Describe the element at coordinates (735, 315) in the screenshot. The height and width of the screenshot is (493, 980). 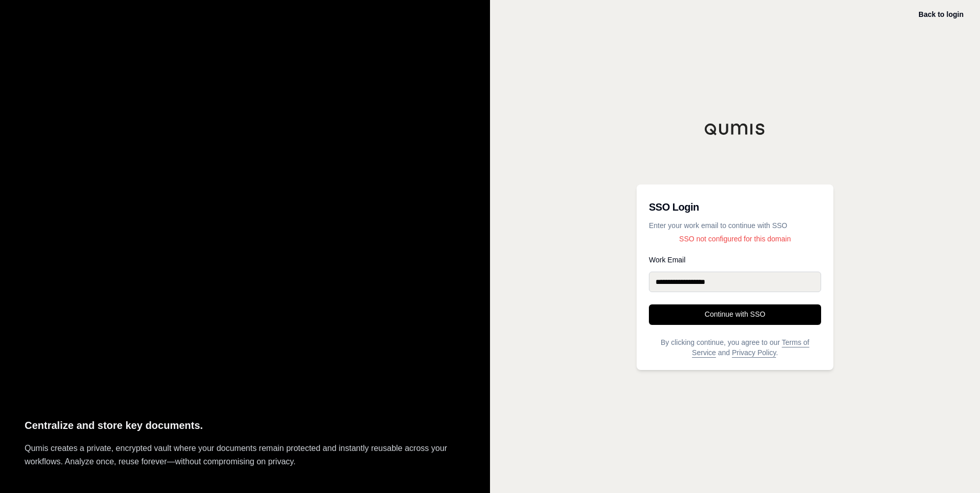
I see `button: Continue with SSO` at that location.